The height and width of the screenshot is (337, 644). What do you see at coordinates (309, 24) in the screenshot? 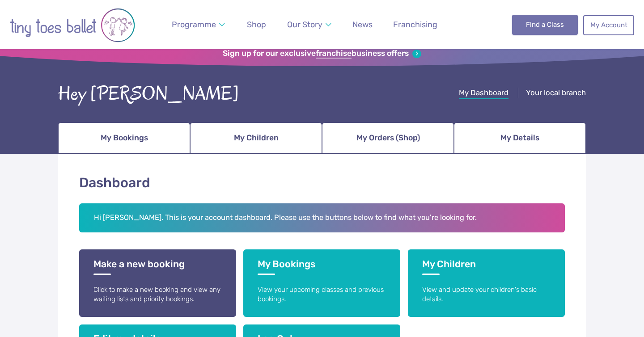
I see `a: Our Story` at bounding box center [309, 24].